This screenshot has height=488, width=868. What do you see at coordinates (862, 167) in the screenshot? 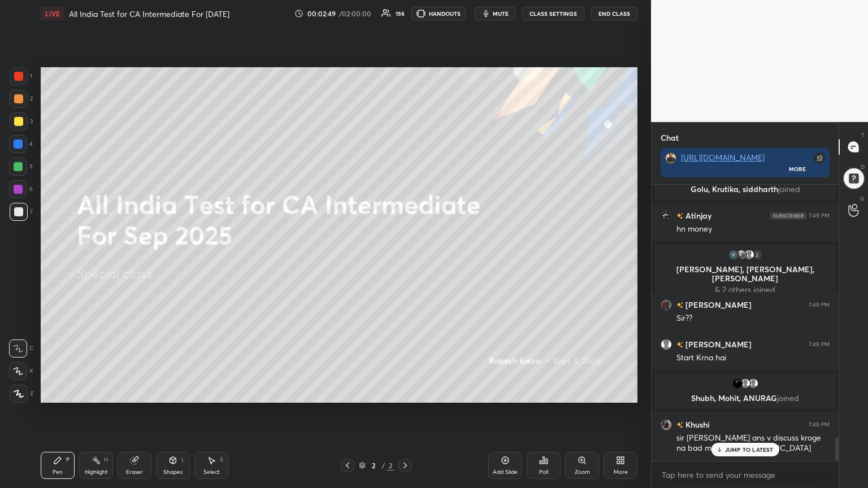
I see `p: D` at bounding box center [862, 167].